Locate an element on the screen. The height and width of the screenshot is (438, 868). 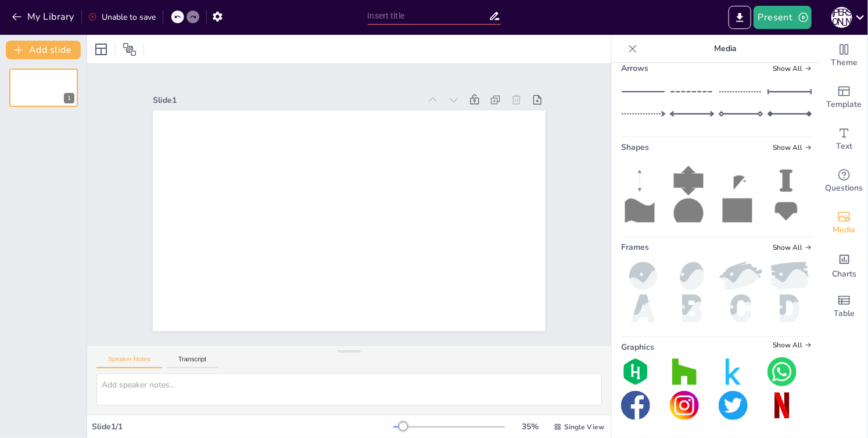
span: Table is located at coordinates (844, 314).